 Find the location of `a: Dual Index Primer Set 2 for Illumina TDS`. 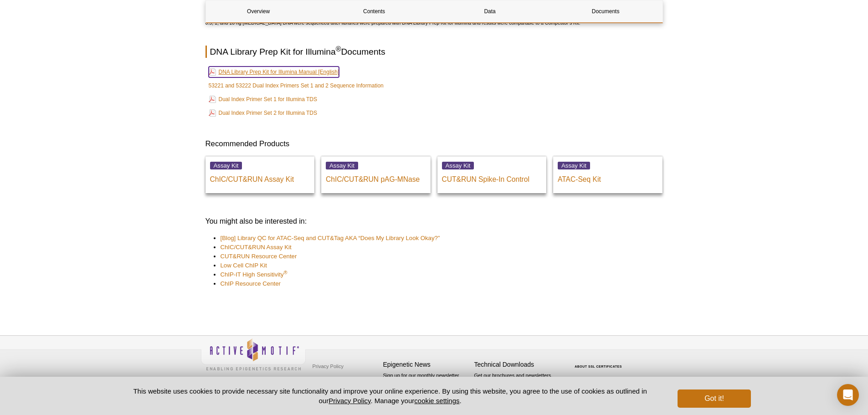

a: Dual Index Primer Set 2 for Illumina TDS is located at coordinates (263, 113).